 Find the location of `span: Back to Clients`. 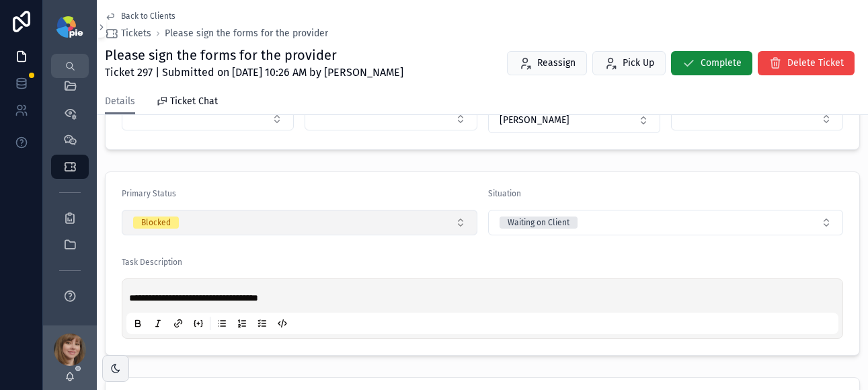

span: Back to Clients is located at coordinates (148, 16).